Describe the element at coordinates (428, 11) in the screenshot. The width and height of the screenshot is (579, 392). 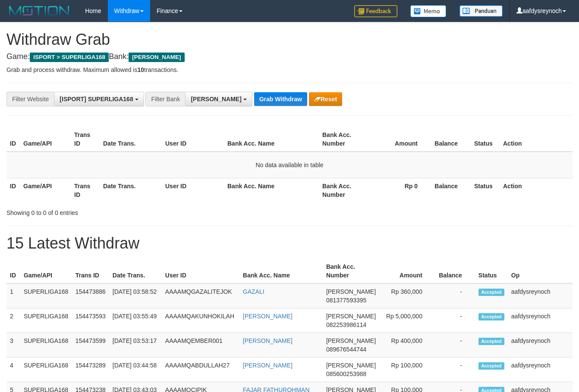
I see `img: Button%20Memo.svg` at that location.